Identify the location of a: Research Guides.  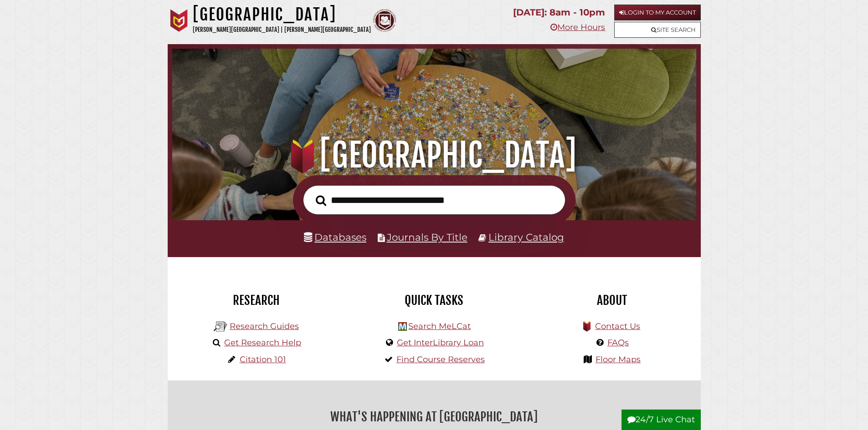
(265, 326).